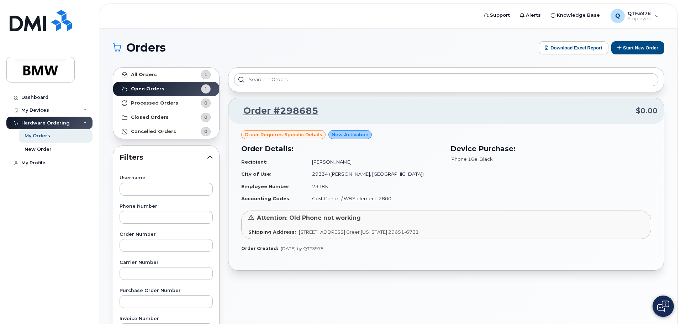  I want to click on span: Attention: Old Phone not working, so click(309, 218).